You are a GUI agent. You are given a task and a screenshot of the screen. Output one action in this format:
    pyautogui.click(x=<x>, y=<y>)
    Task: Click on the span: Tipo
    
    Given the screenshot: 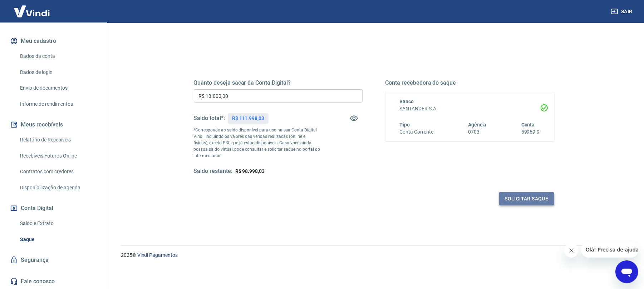 What is the action you would take?
    pyautogui.click(x=405, y=125)
    